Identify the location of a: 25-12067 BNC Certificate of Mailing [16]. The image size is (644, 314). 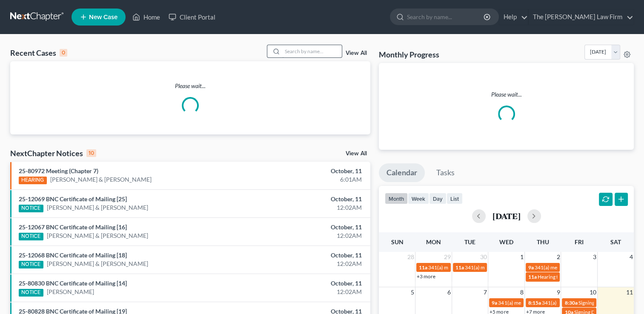
(73, 227).